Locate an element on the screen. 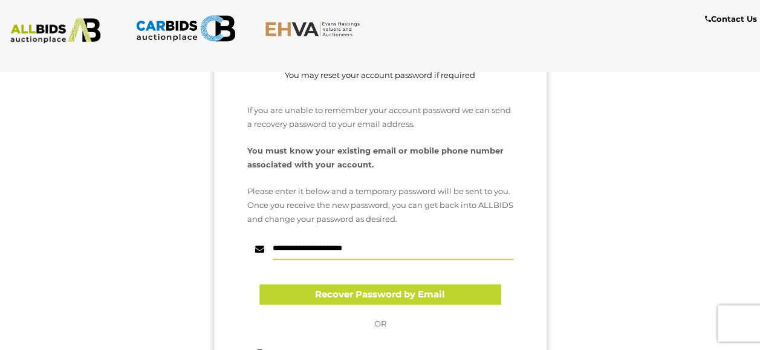 The height and width of the screenshot is (350, 760). button: Recover Password by Email is located at coordinates (380, 294).